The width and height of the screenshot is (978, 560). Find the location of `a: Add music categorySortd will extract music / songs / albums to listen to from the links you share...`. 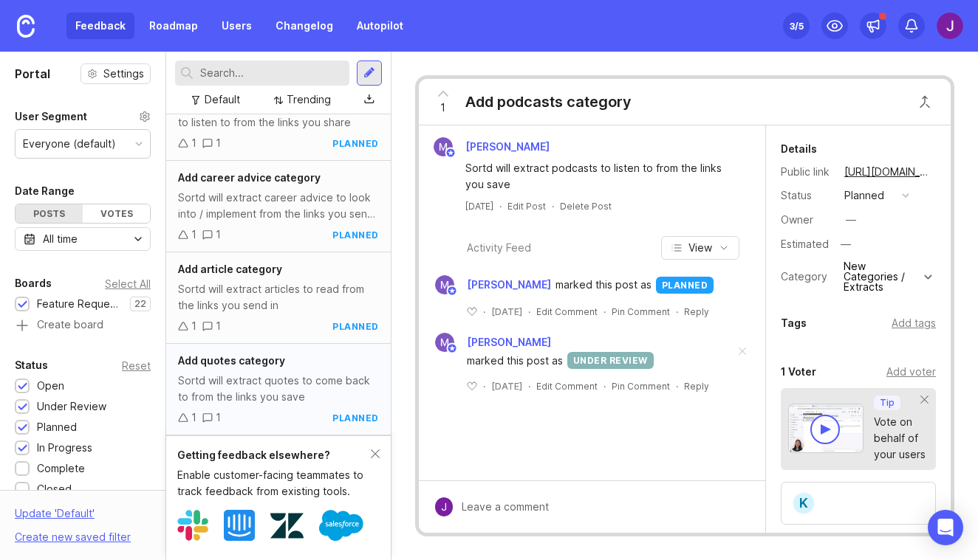

a: Add music categorySortd will extract music / songs / albums to listen to from the links you share... is located at coordinates (278, 115).